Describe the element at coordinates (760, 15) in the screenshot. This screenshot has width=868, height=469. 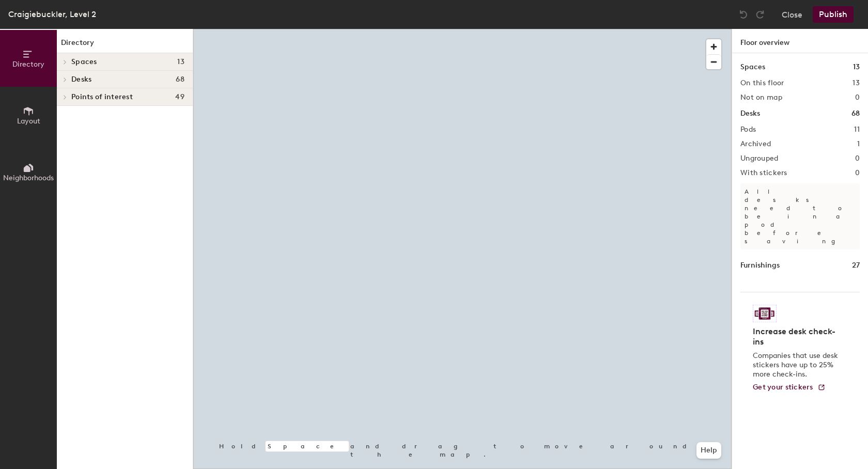
I see `img: Redo` at that location.